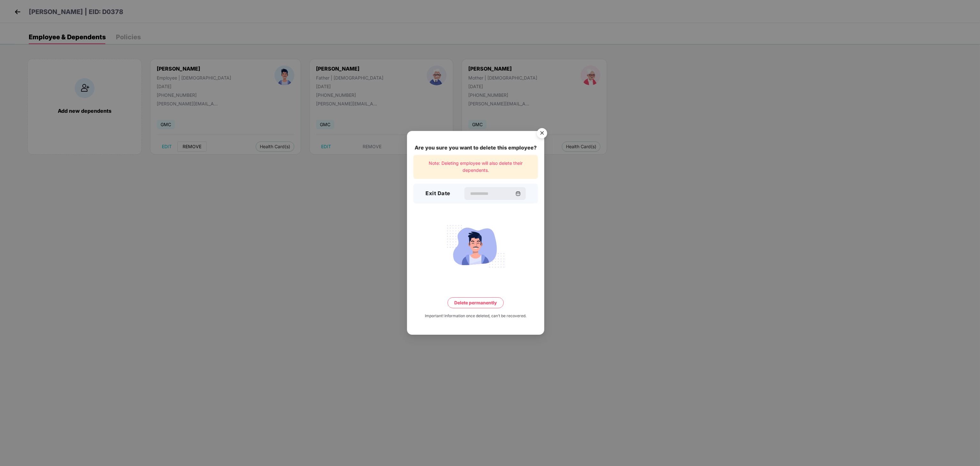 The height and width of the screenshot is (466, 980). I want to click on h3: Exit Date, so click(438, 194).